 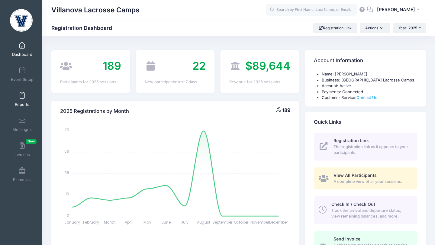 What do you see at coordinates (328, 122) in the screenshot?
I see `h4: Quick Links` at bounding box center [328, 122].